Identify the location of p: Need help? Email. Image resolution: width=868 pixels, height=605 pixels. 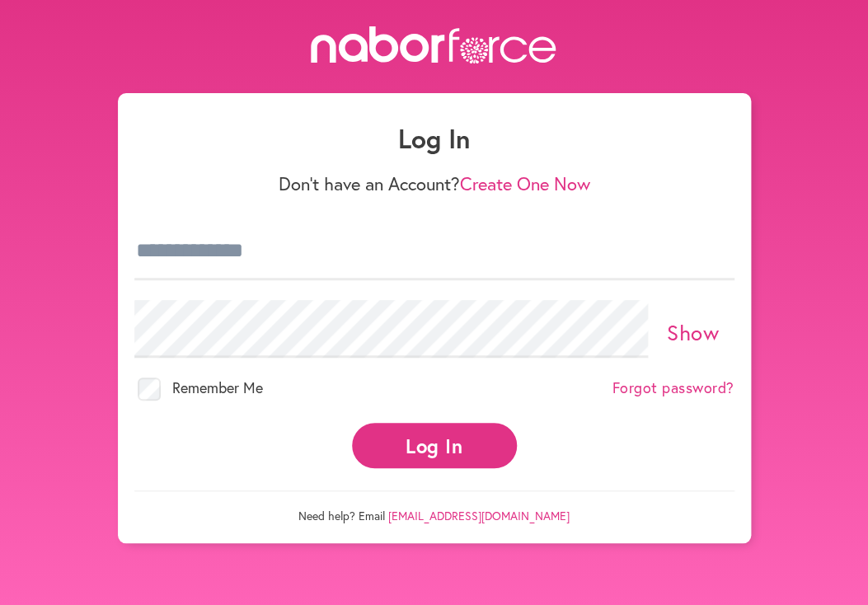
(434, 507).